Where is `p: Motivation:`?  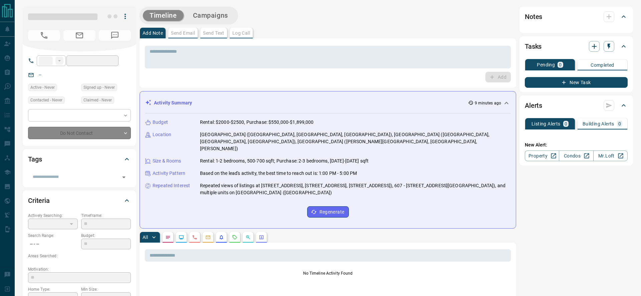
p: Motivation: is located at coordinates (79, 269).